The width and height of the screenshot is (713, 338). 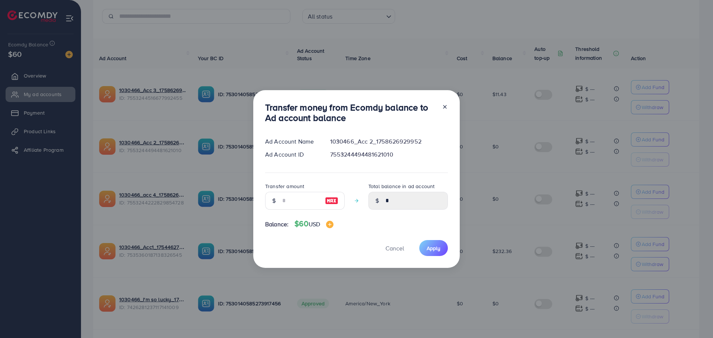 What do you see at coordinates (314, 224) in the screenshot?
I see `span: USD` at bounding box center [314, 224].